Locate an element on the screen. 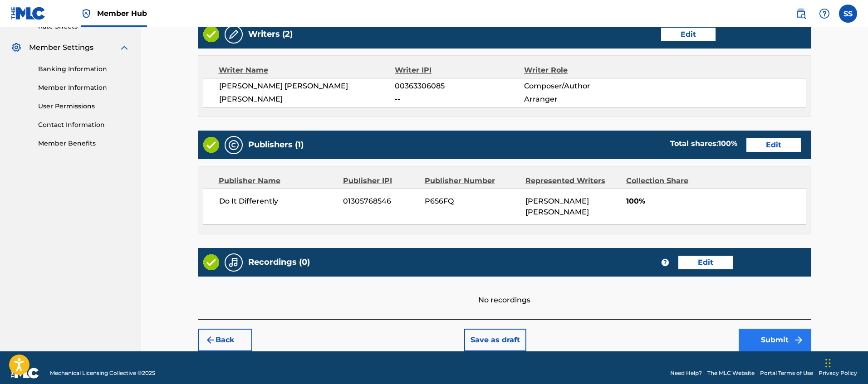  a: The MLC Website is located at coordinates (731, 373).